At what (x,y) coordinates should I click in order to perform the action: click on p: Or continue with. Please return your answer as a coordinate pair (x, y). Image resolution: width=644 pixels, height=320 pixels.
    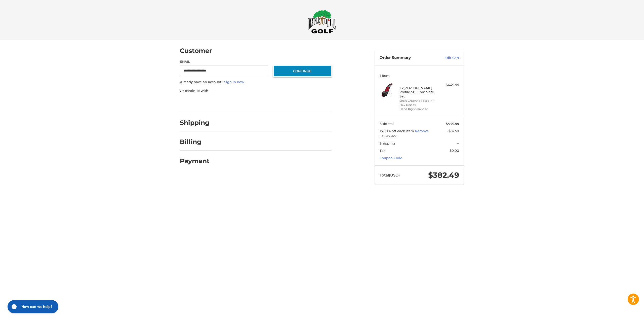
    Looking at the image, I should click on (256, 91).